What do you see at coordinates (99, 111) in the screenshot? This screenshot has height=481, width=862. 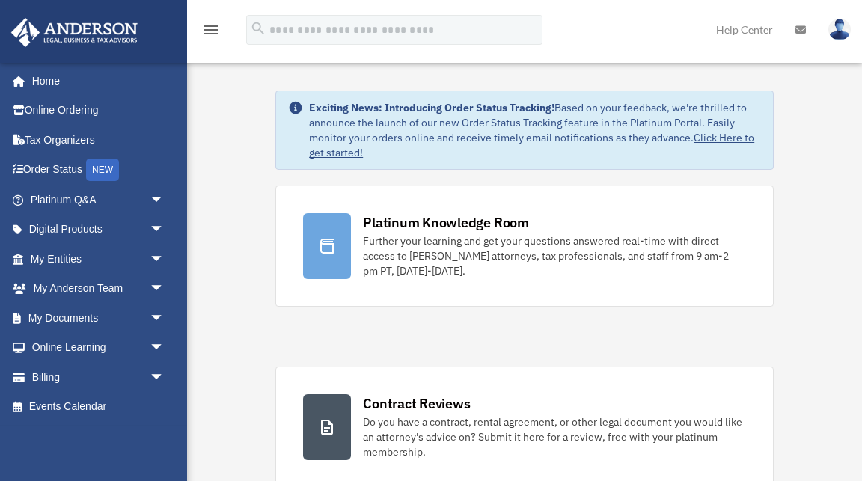 I see `a: Online Ordering` at bounding box center [99, 111].